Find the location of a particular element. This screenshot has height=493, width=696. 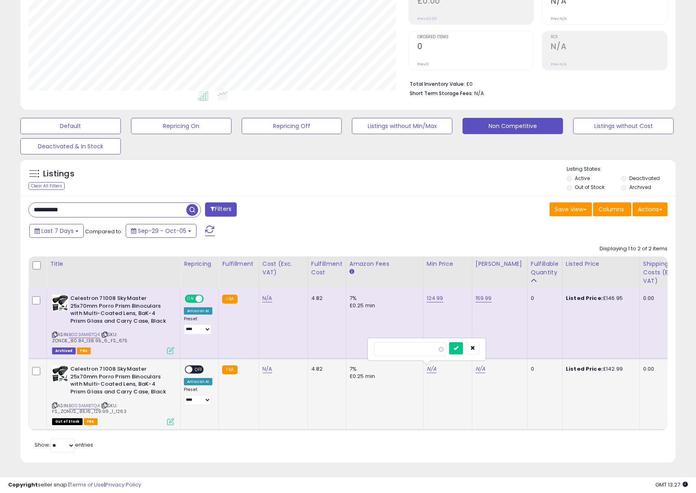

div: Listed Price is located at coordinates (601, 264).